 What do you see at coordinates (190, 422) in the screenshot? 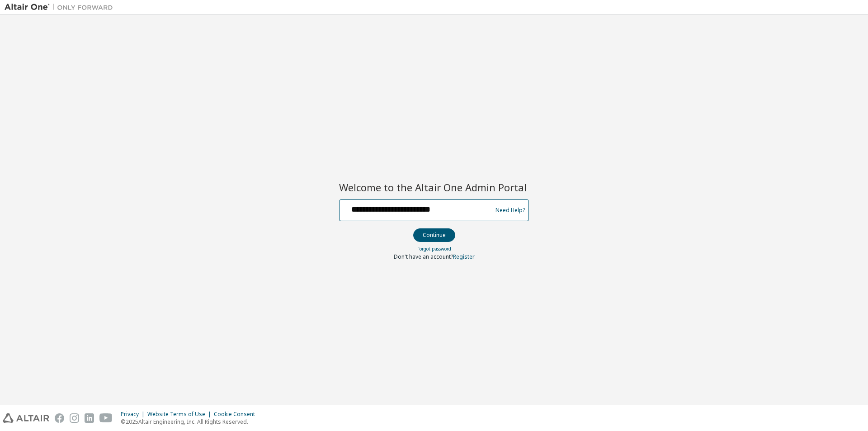
I see `p: © 2025 Altair Engineering, Inc. All Rights Reserved.` at bounding box center [190, 422].